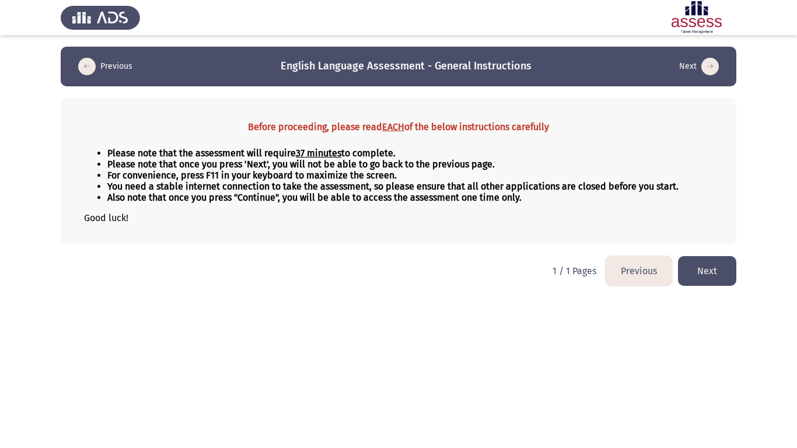  Describe the element at coordinates (393, 186) in the screenshot. I see `strong: You need a stable internet connection to take the assessment, so please ensure that all other app...` at that location.